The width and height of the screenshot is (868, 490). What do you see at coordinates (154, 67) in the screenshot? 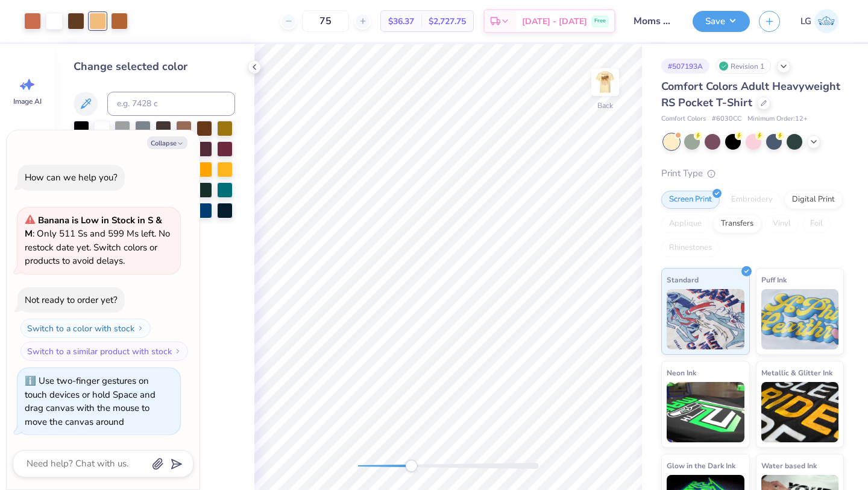
I see `div: Change selected color` at bounding box center [154, 67].